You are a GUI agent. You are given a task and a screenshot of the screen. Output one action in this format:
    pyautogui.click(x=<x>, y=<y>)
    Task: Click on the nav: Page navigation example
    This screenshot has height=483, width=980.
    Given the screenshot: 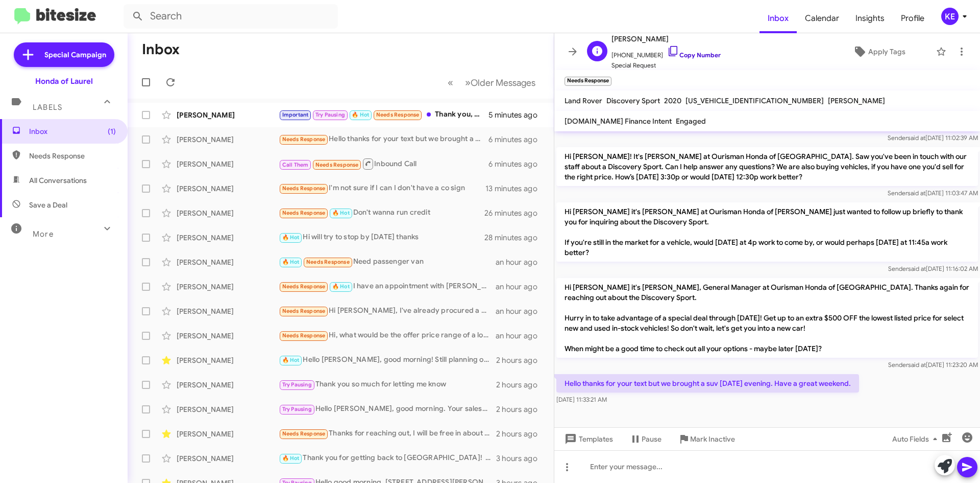 What is the action you would take?
    pyautogui.click(x=492, y=82)
    